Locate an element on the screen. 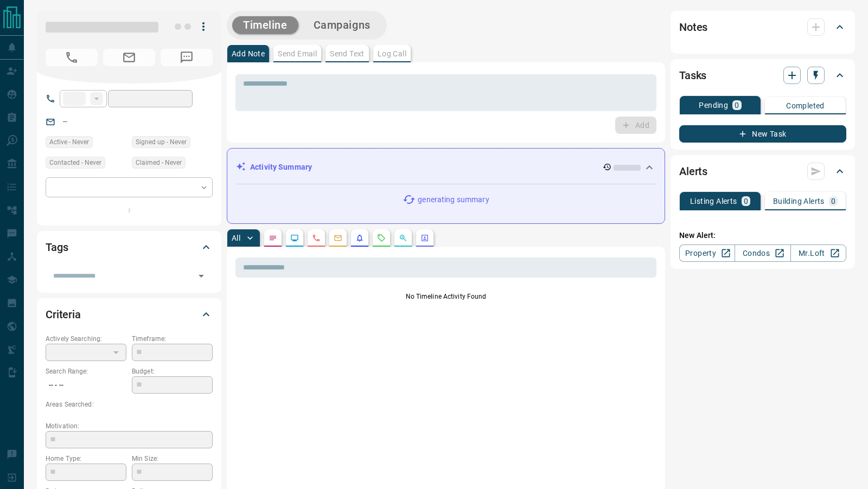 The image size is (868, 489). p: Activity Summary is located at coordinates (281, 168).